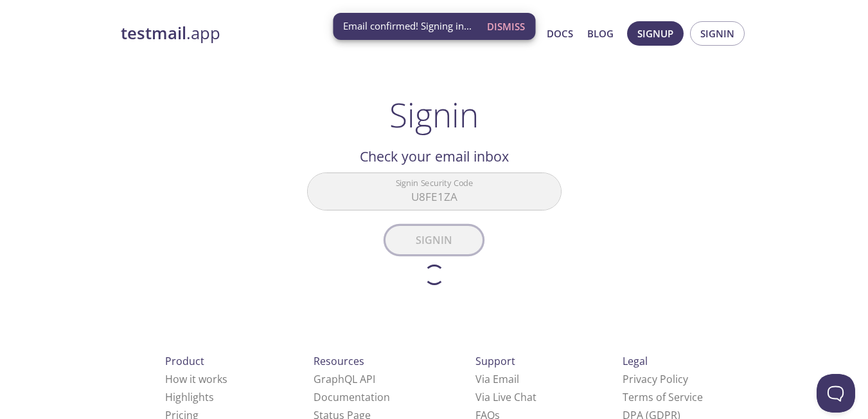 Image resolution: width=868 pixels, height=419 pixels. Describe the element at coordinates (635, 361) in the screenshot. I see `span: Legal` at that location.